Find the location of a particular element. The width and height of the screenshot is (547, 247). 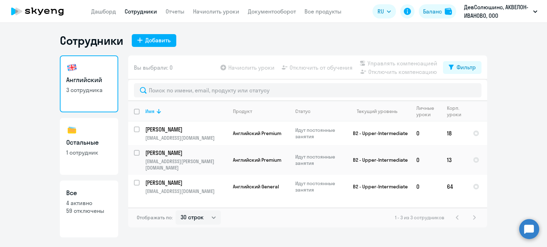

p: 3 сотрудника is located at coordinates (89, 90).